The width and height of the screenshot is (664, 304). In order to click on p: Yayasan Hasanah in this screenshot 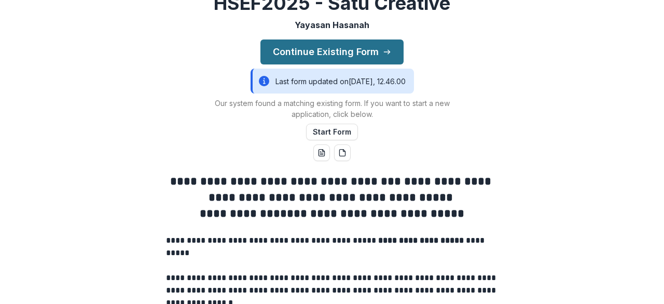, I will do `click(332, 25)`.